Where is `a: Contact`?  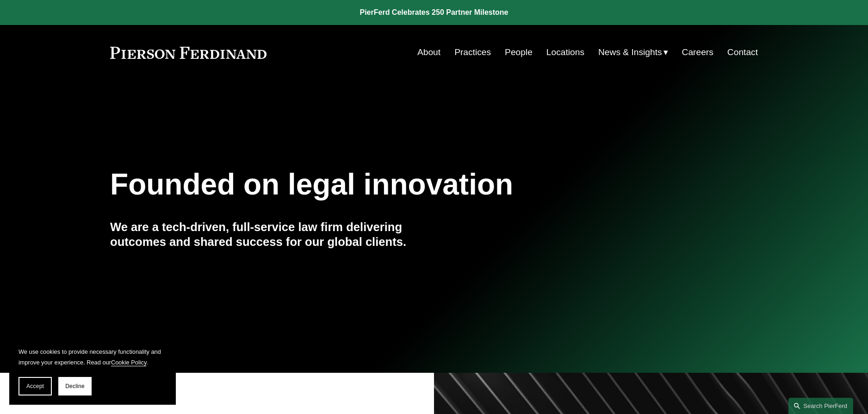
a: Contact is located at coordinates (743, 53).